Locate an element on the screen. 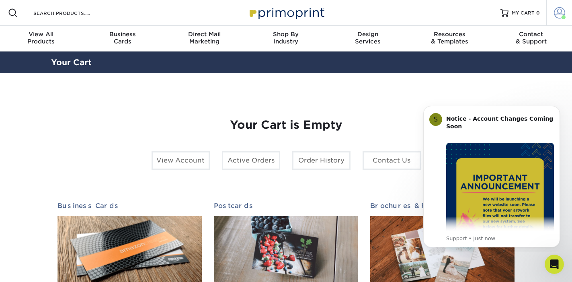 This screenshot has width=572, height=282. div: Profile image for Support is located at coordinates (25, 21).